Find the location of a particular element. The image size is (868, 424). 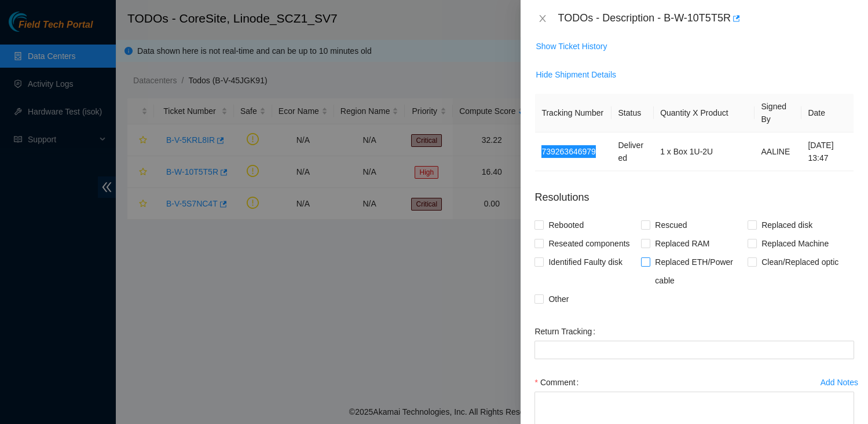

span: close is located at coordinates (542, 19).